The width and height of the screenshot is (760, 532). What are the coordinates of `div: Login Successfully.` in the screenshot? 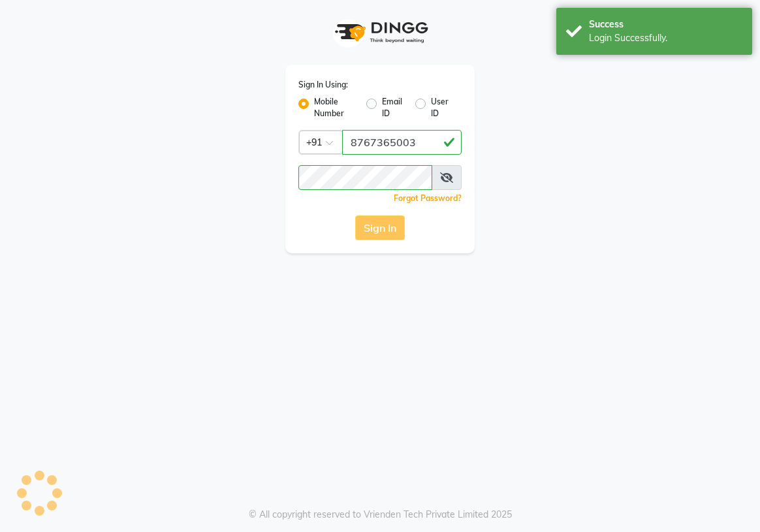 It's located at (665, 38).